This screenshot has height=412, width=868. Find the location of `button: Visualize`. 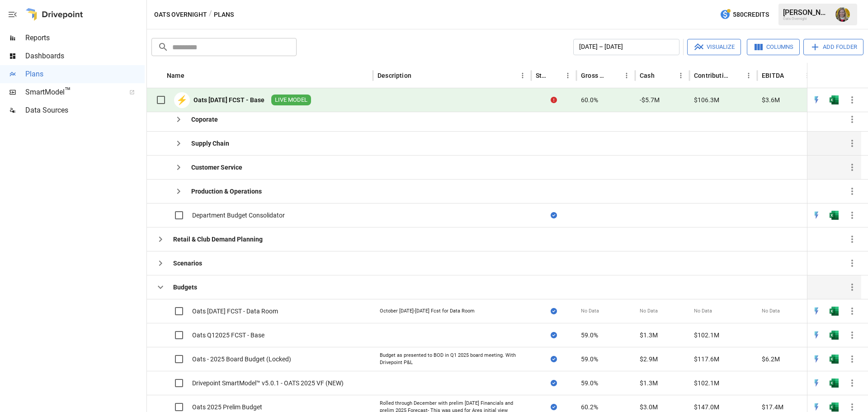

button: Visualize is located at coordinates (714, 47).